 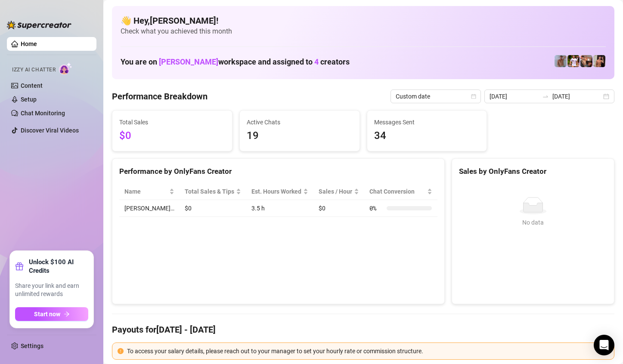 I want to click on span: Izzy AI Chatter, so click(x=33, y=70).